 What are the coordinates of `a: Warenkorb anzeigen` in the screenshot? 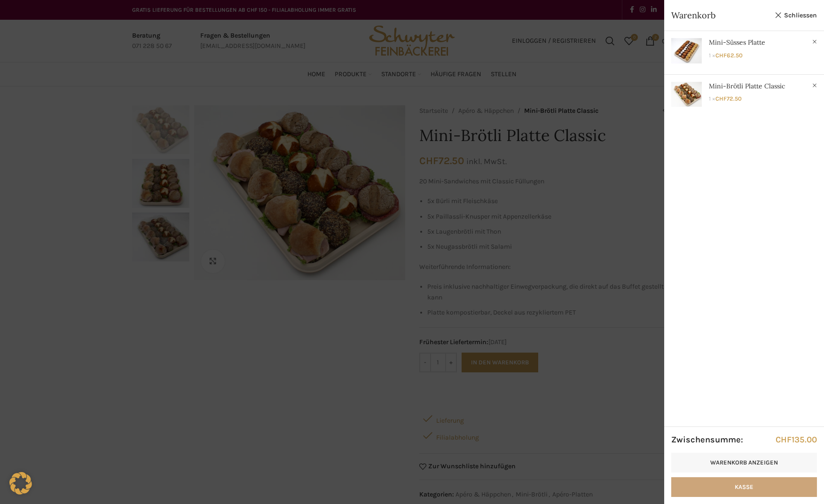 It's located at (744, 462).